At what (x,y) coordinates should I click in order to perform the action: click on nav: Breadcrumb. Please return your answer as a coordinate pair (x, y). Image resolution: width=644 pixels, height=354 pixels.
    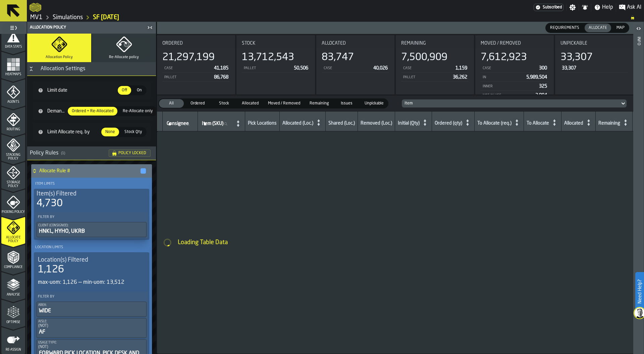
    Looking at the image, I should click on (335, 17).